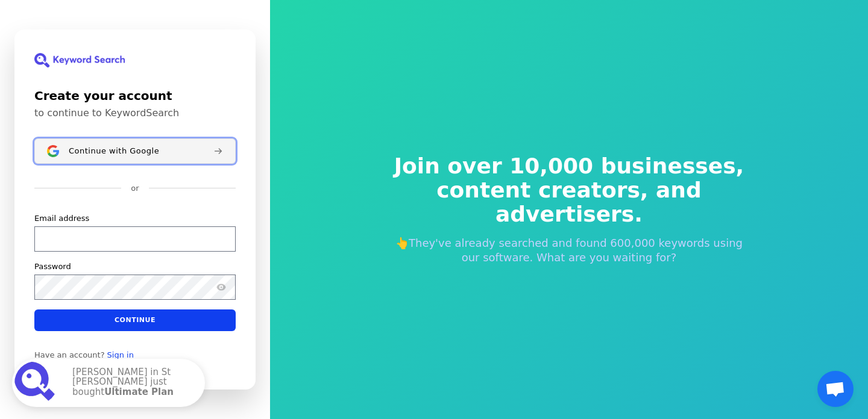 The width and height of the screenshot is (868, 419). I want to click on p: to continue to KeywordSearch, so click(135, 113).